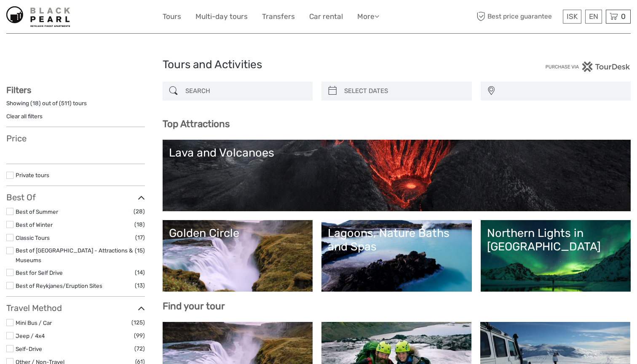  Describe the element at coordinates (172, 16) in the screenshot. I see `a: Tours` at that location.